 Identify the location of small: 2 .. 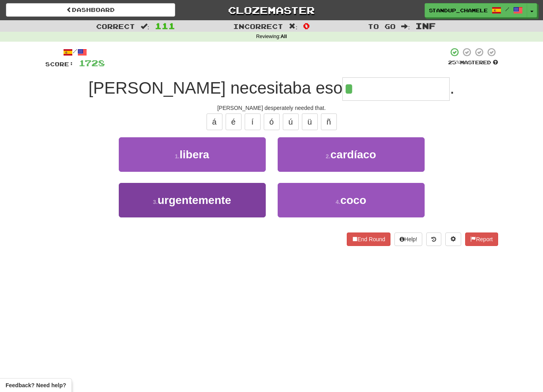
(328, 156).